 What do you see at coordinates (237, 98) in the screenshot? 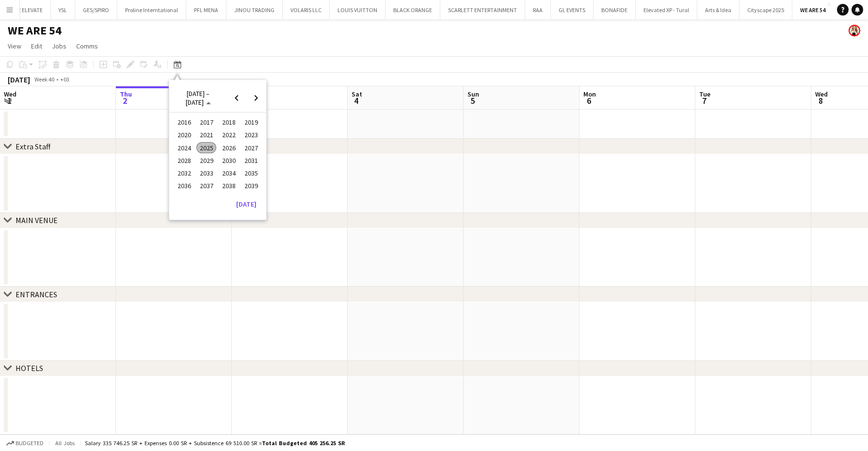
I see `button: Previous 24 years` at bounding box center [237, 98].